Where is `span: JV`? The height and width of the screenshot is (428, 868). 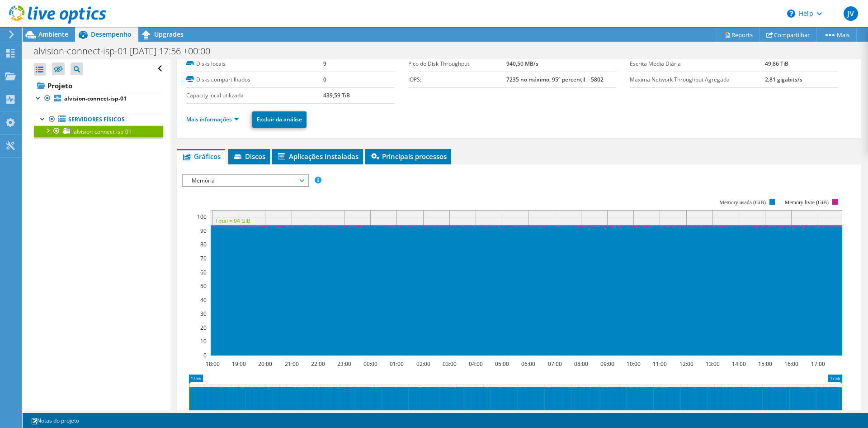 span: JV is located at coordinates (851, 13).